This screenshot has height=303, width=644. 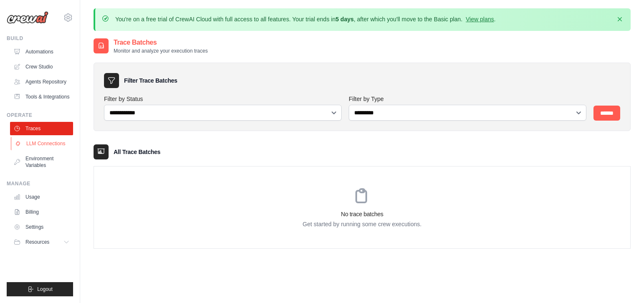 What do you see at coordinates (150, 81) in the screenshot?
I see `h3: Filter Trace Batches` at bounding box center [150, 81].